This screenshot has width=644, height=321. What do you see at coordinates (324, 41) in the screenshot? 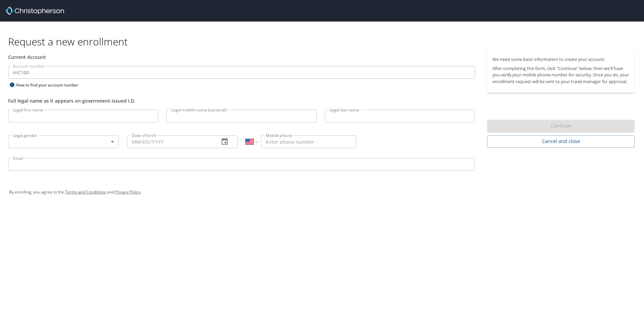
I see `h1: Request a new enrollment` at bounding box center [324, 41].